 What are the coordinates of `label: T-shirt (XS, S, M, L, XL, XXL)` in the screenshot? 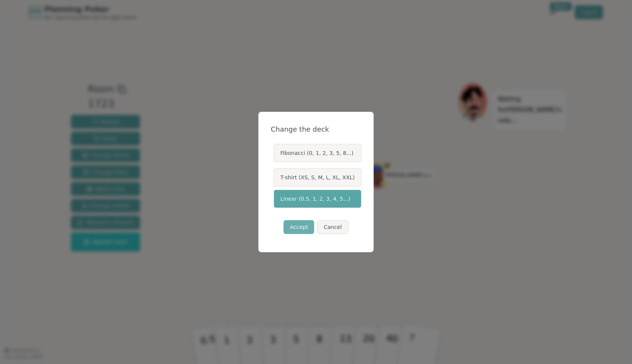 It's located at (317, 178).